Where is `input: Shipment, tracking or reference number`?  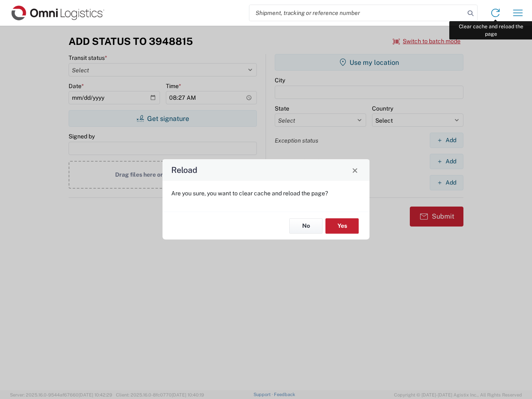 input: Shipment, tracking or reference number is located at coordinates (357, 13).